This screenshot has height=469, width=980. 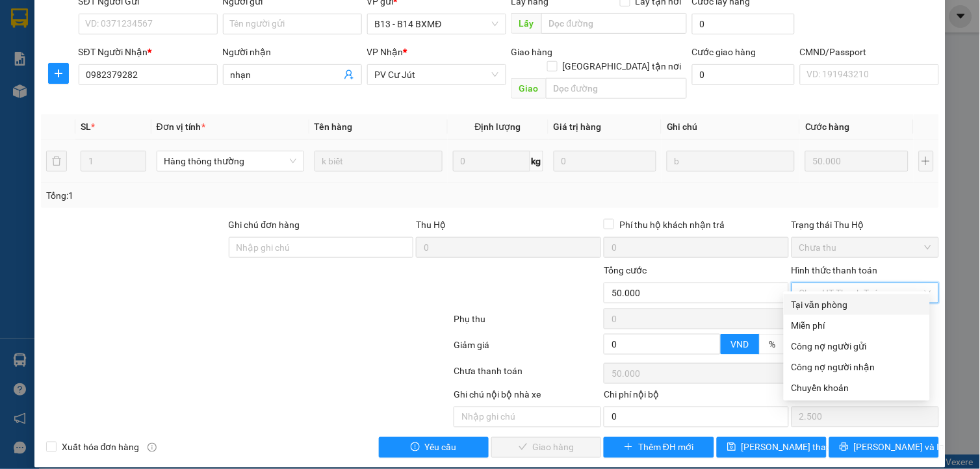 I want to click on span: Lấy, so click(x=526, y=23).